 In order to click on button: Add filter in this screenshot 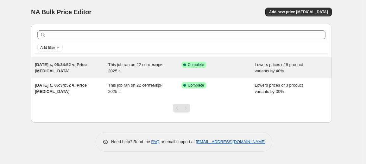, I will do `click(50, 48)`.